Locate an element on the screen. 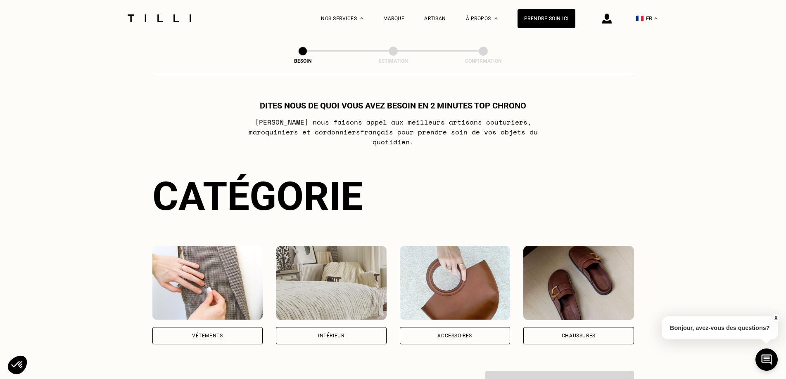  a: Logo du service de couturière Tilli is located at coordinates (159, 18).